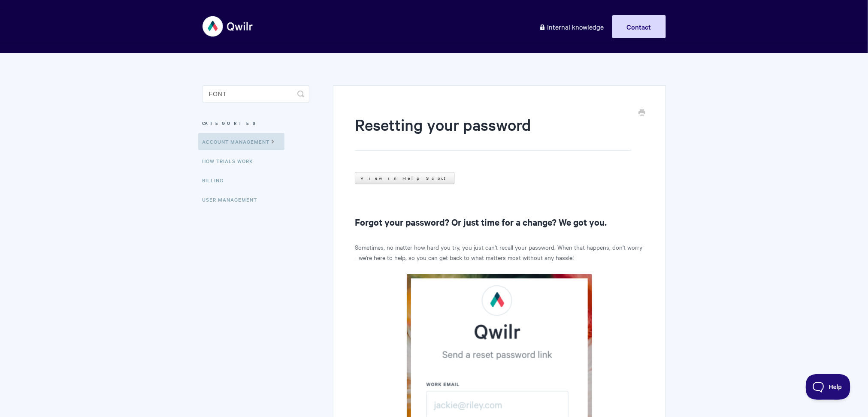 This screenshot has width=868, height=417. Describe the element at coordinates (232, 161) in the screenshot. I see `a: How Trials Work` at that location.